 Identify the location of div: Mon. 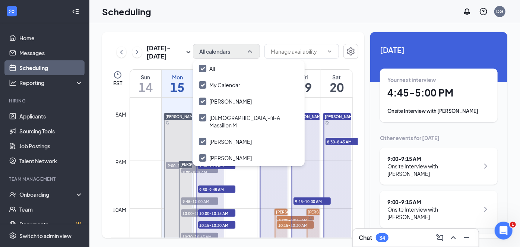
(177, 77).